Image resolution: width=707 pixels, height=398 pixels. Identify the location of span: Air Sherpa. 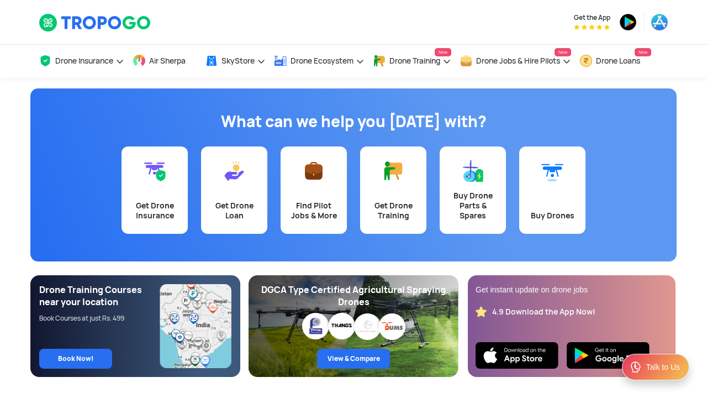
(167, 61).